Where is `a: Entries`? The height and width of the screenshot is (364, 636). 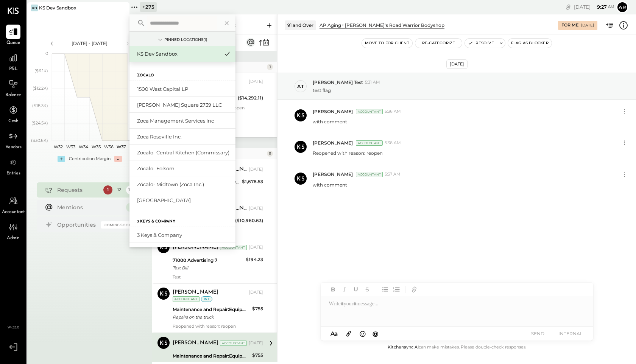 a: Entries is located at coordinates (13, 166).